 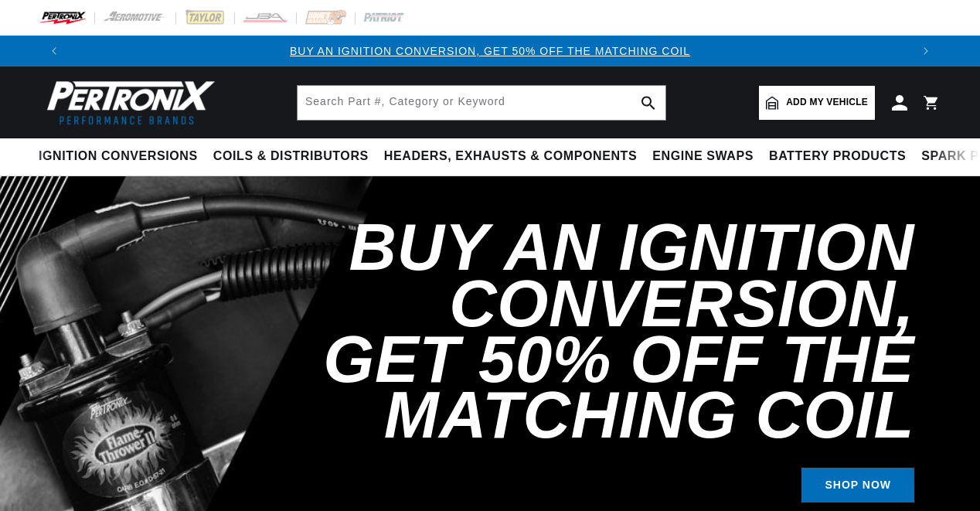 What do you see at coordinates (649, 103) in the screenshot?
I see `button: search button` at bounding box center [649, 103].